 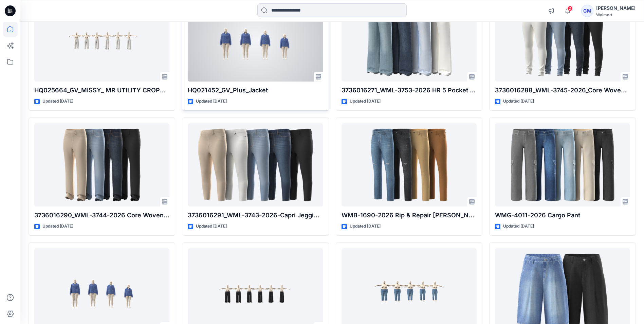 I want to click on p: 3736016288_WML-3745-2026_Core Woven Skinny Jegging-Inseam 28.5, so click(x=563, y=90).